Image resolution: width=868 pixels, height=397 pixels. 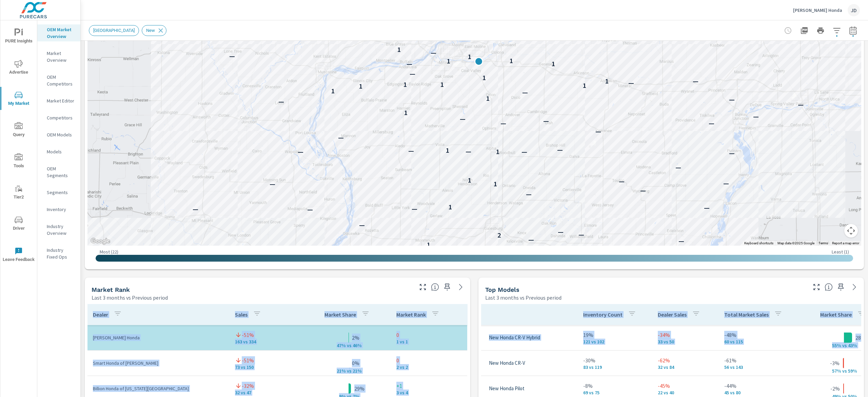 What do you see at coordinates (430, 393) in the screenshot?
I see `p: 3 vs 4` at bounding box center [430, 393].